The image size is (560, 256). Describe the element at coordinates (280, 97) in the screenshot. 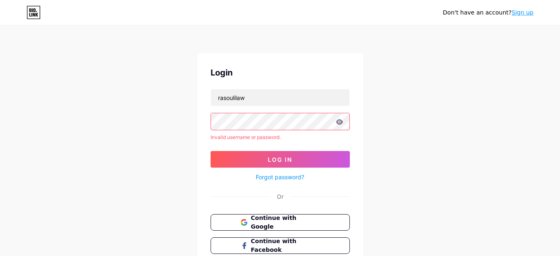

I see `input: Username` at that location.